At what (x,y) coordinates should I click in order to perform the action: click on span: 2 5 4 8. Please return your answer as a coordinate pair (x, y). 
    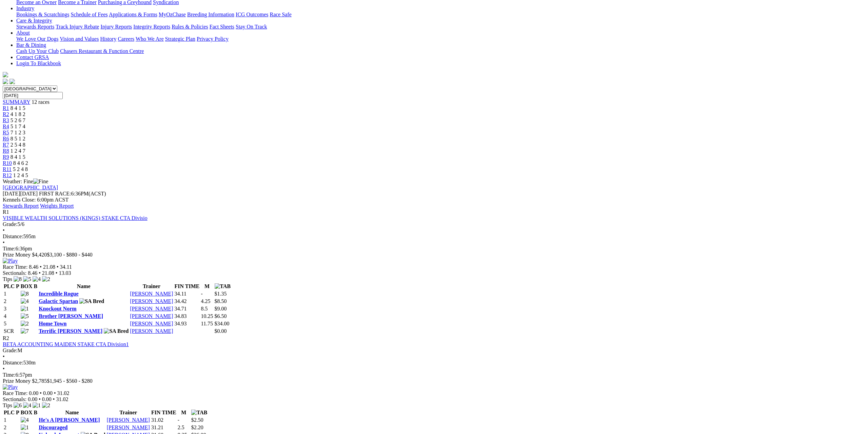
    Looking at the image, I should click on (18, 144).